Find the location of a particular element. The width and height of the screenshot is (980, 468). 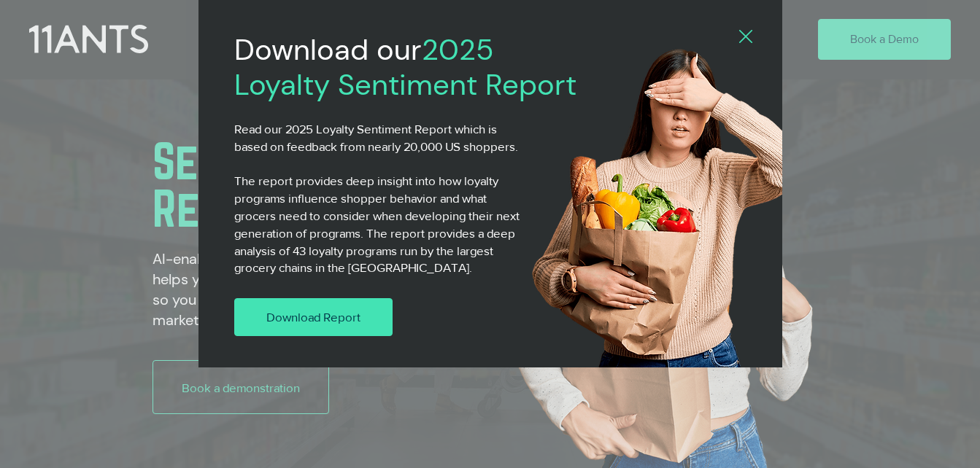

img: 11ants shopper4.png is located at coordinates (671, 214).